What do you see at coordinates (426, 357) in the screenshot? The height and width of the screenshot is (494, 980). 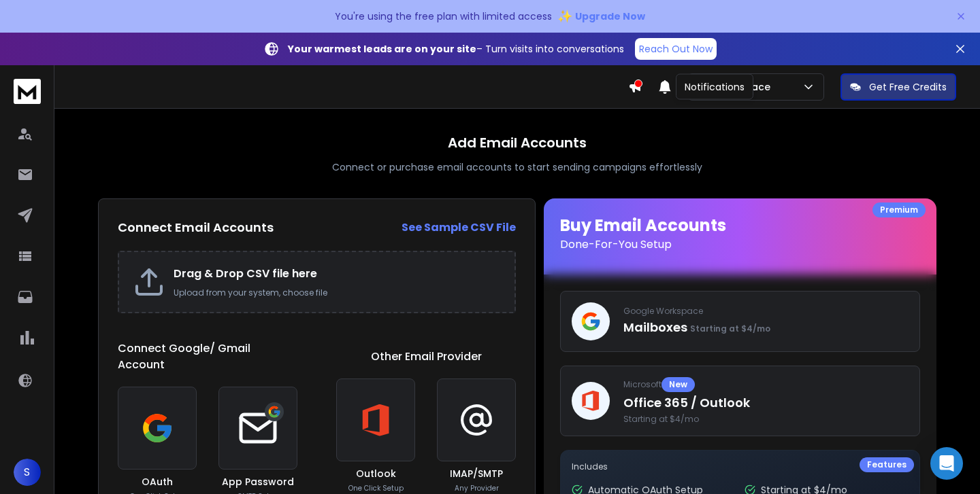 I see `h1: Other Email Provider` at bounding box center [426, 357].